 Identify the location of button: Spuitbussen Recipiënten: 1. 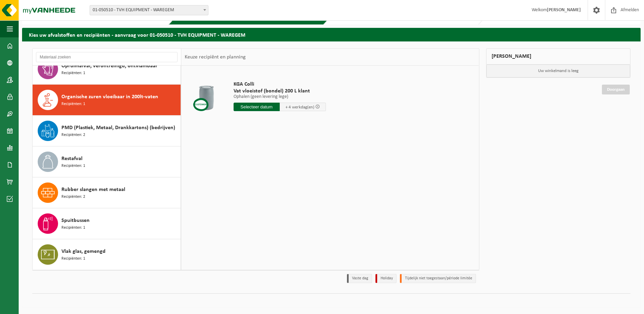
(107, 223).